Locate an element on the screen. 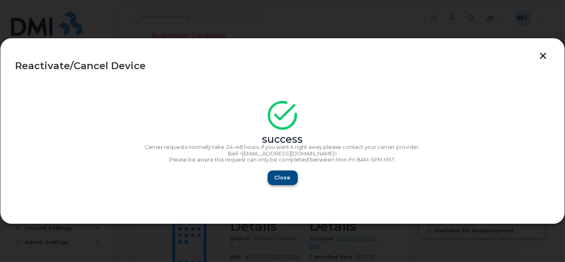  p: Carrier requests normally take 24–48 hours, if you want it right away please contact your carrier... is located at coordinates (283, 147).